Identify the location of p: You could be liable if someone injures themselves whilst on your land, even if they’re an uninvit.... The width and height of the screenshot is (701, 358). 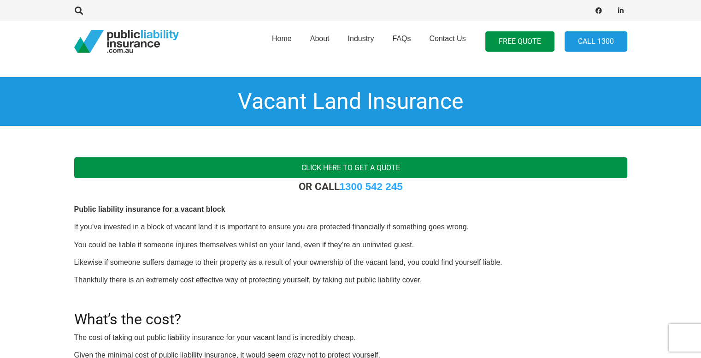
(351, 245).